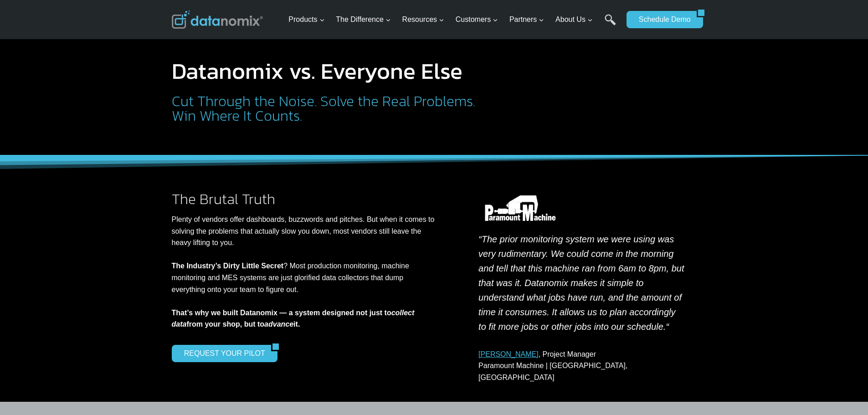 Image resolution: width=868 pixels, height=415 pixels. I want to click on strong: The Industry’s Dirty Little Secret, so click(228, 266).